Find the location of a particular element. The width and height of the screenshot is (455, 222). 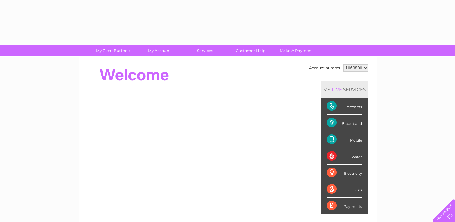

a: Services is located at coordinates (205, 51).